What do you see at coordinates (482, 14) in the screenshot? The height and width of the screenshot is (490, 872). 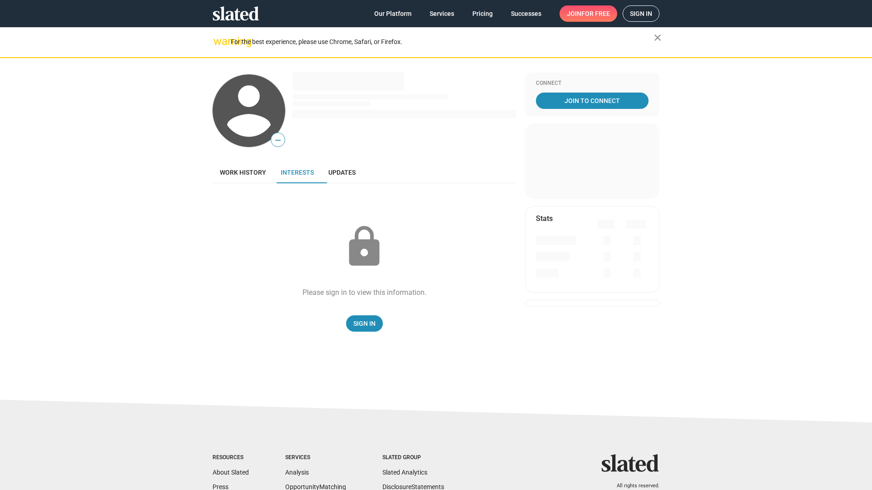 I see `span: Pricing` at bounding box center [482, 14].